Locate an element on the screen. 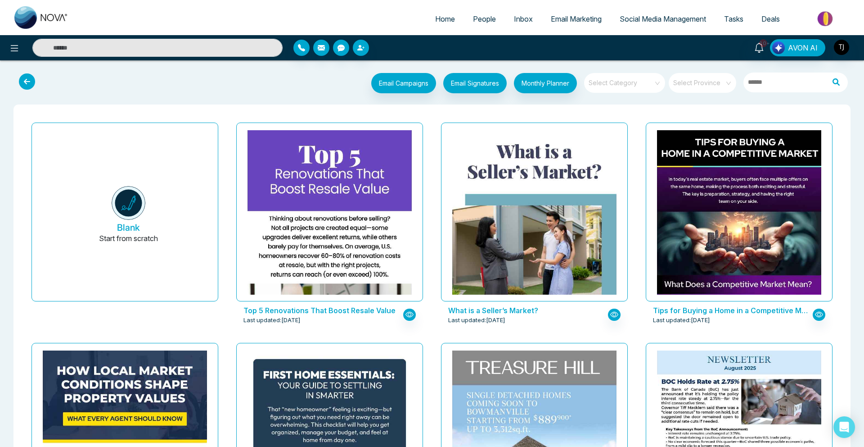 Image resolution: width=864 pixels, height=447 pixels. a: Home is located at coordinates (445, 19).